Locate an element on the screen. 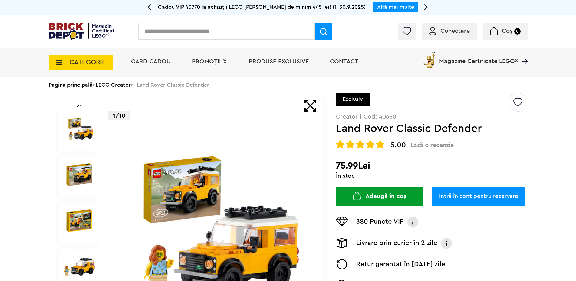 Image resolution: width=576 pixels, height=281 pixels. a: Pagina principală is located at coordinates (71, 85).